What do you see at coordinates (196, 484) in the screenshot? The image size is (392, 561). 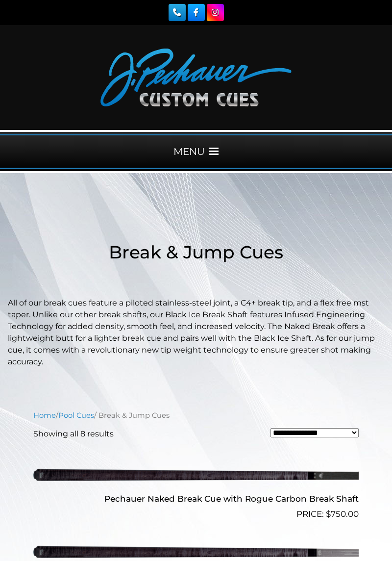 I see `a: Pechauer Naked Break Cue with Rogue Carbon Break Shaft $750.00` at bounding box center [196, 484].